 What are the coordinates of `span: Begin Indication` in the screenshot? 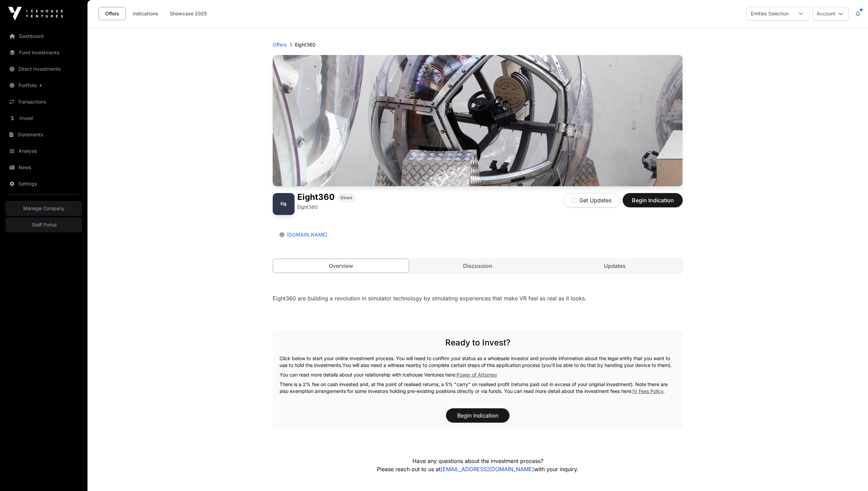 It's located at (652, 200).